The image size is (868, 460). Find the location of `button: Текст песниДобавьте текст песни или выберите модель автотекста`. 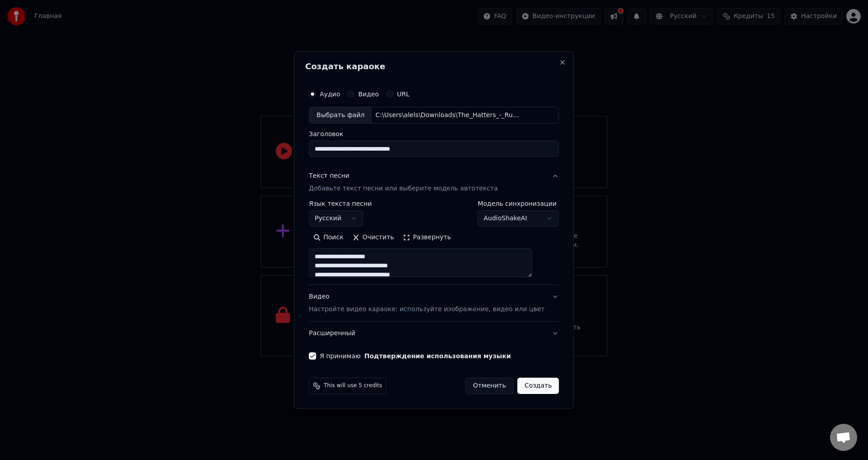

button: Текст песниДобавьте текст песни или выберите модель автотекста is located at coordinates (433, 183).